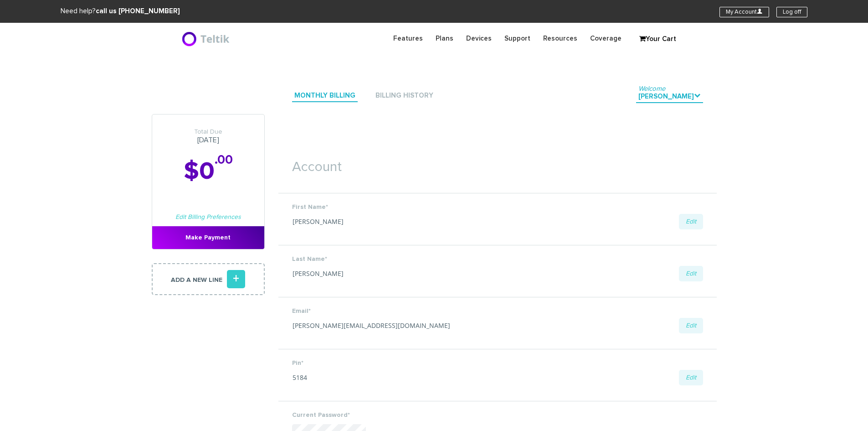 The height and width of the screenshot is (431, 868). I want to click on a: My AccountU, so click(744, 12).